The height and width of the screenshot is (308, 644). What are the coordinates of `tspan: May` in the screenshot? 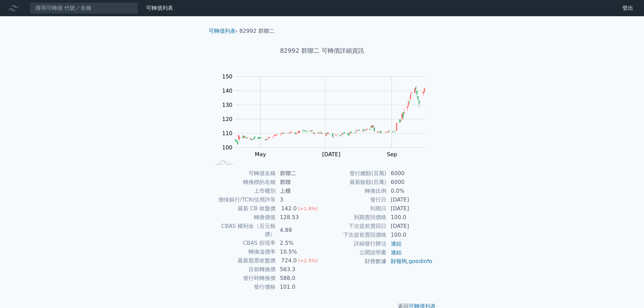 It's located at (260, 154).